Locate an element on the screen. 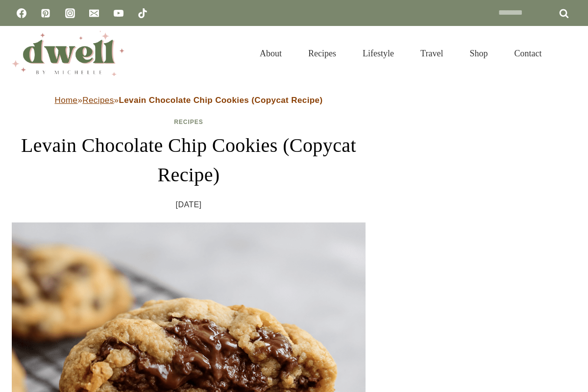 The image size is (588, 392). strong: Levain Chocolate Chip Cookies (Copycat Recipe) is located at coordinates (221, 100).